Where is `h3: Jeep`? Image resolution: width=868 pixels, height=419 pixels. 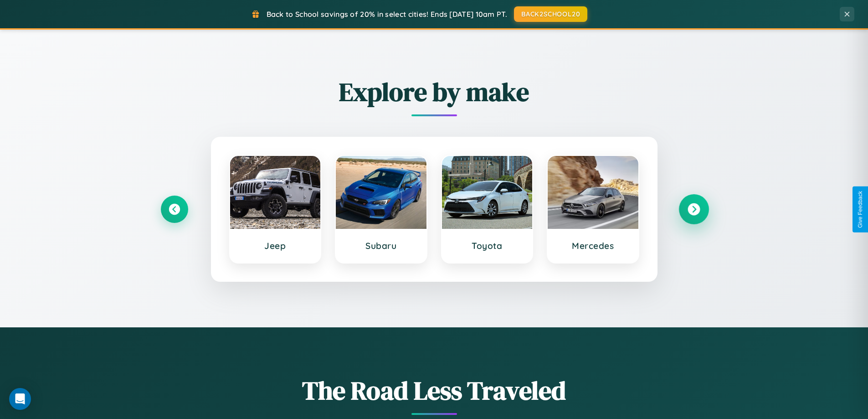 h3: Jeep is located at coordinates (275, 246).